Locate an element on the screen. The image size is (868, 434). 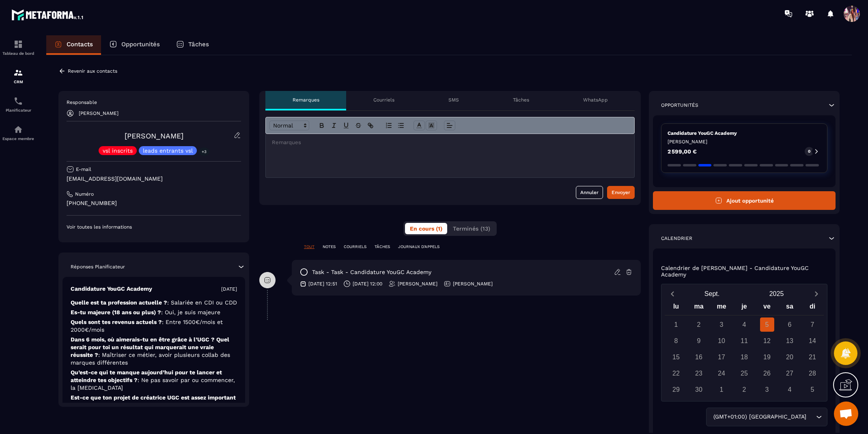
span: : Oui, j'ai toujours eu envie d'avoir des collabs is located at coordinates (149, 408).